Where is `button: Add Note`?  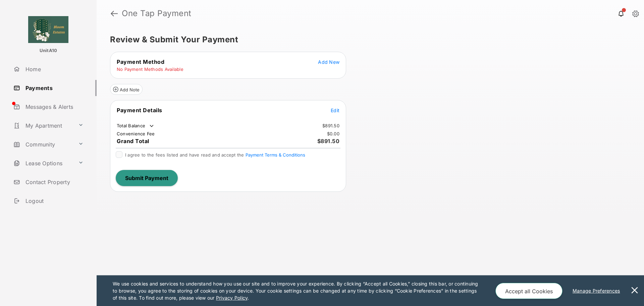 button: Add Note is located at coordinates (126, 89).